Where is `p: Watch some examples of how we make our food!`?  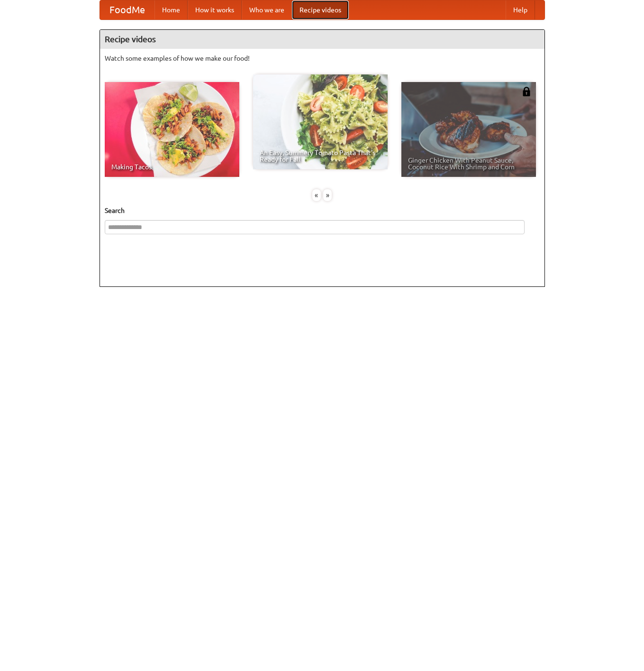
p: Watch some examples of how we make our food! is located at coordinates (322, 58).